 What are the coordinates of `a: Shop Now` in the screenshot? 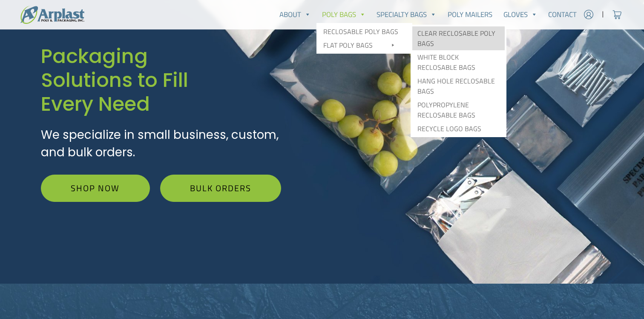 It's located at (95, 188).